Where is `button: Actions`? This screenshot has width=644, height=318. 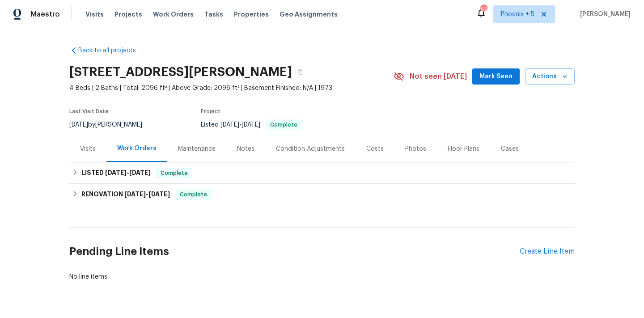 button: Actions is located at coordinates (550, 76).